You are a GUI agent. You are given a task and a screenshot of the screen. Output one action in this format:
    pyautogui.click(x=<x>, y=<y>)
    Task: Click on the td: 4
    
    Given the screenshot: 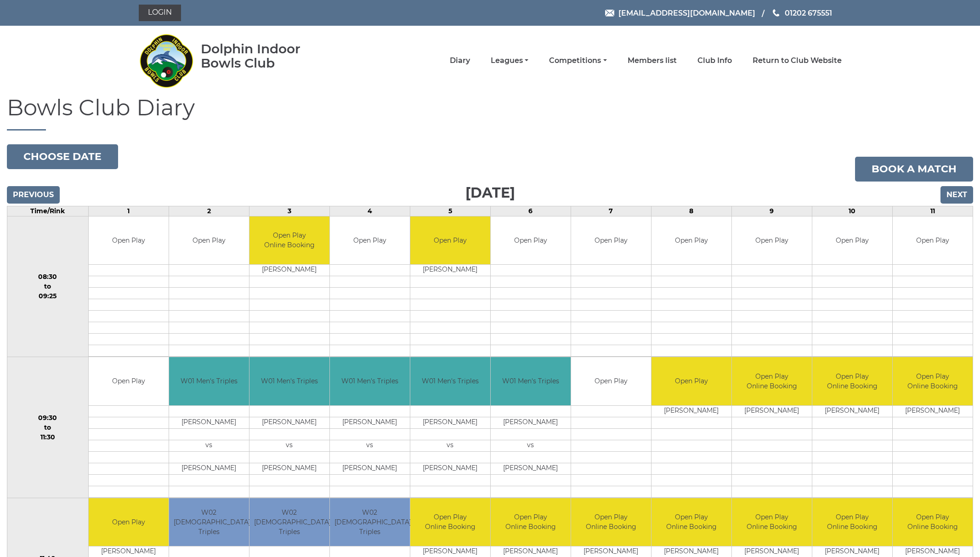 What is the action you would take?
    pyautogui.click(x=370, y=211)
    